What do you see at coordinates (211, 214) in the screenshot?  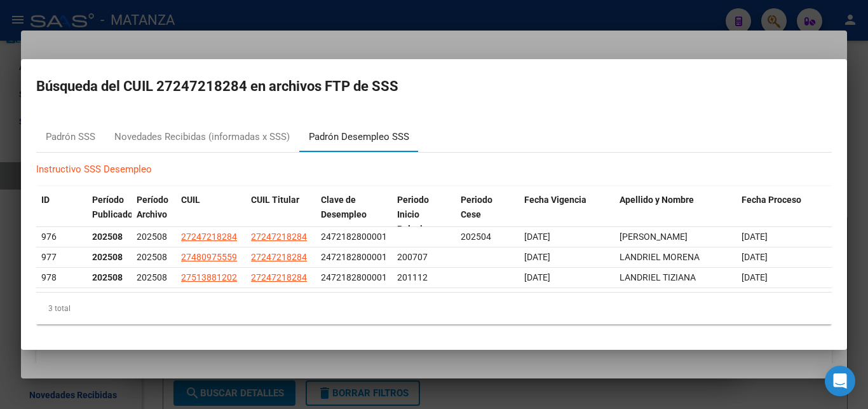 I see `datatable-header-cell: CUIL` at bounding box center [211, 214].